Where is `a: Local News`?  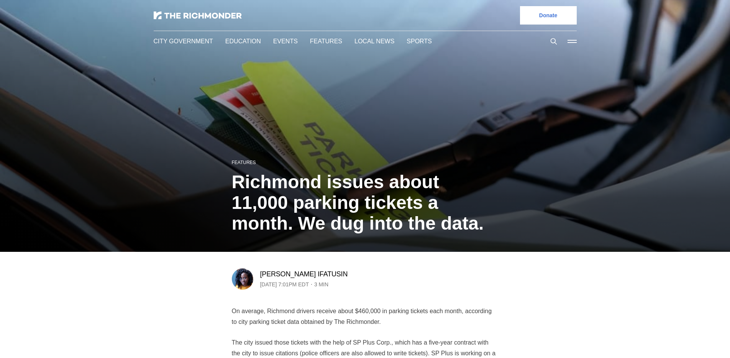 a: Local News is located at coordinates (367, 41).